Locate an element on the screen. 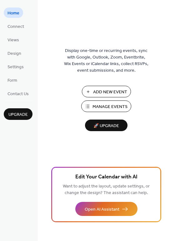 The height and width of the screenshot is (241, 175). a: Contact Us is located at coordinates (18, 93).